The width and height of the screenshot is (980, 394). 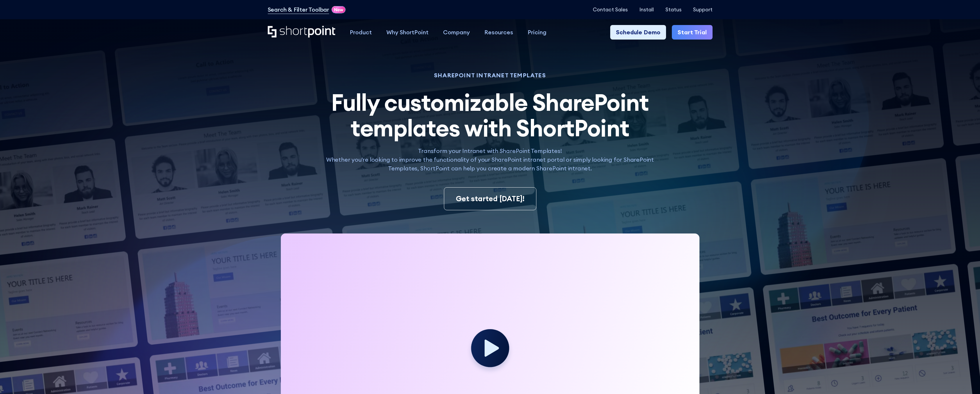 What do you see at coordinates (610, 9) in the screenshot?
I see `a: Contact Sales` at bounding box center [610, 9].